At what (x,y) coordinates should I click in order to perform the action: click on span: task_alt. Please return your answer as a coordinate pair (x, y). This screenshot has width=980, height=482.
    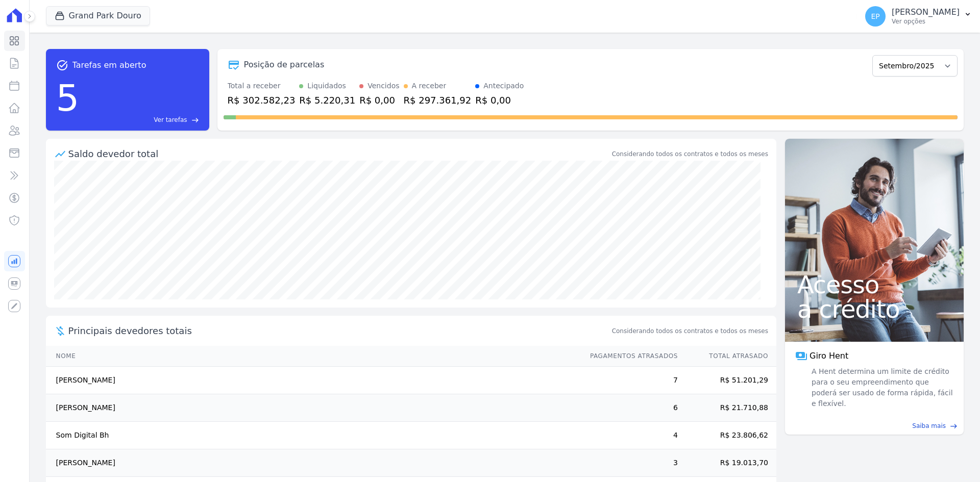
    Looking at the image, I should click on (62, 65).